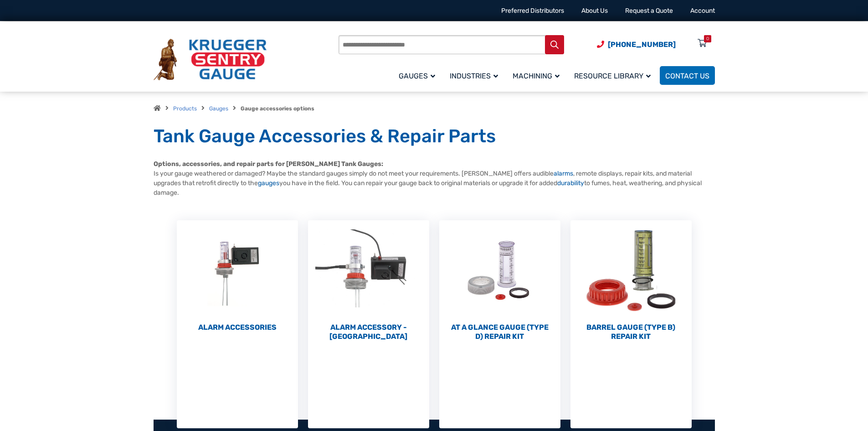 This screenshot has height=431, width=868. What do you see at coordinates (649, 10) in the screenshot?
I see `a: Request a Quote` at bounding box center [649, 10].